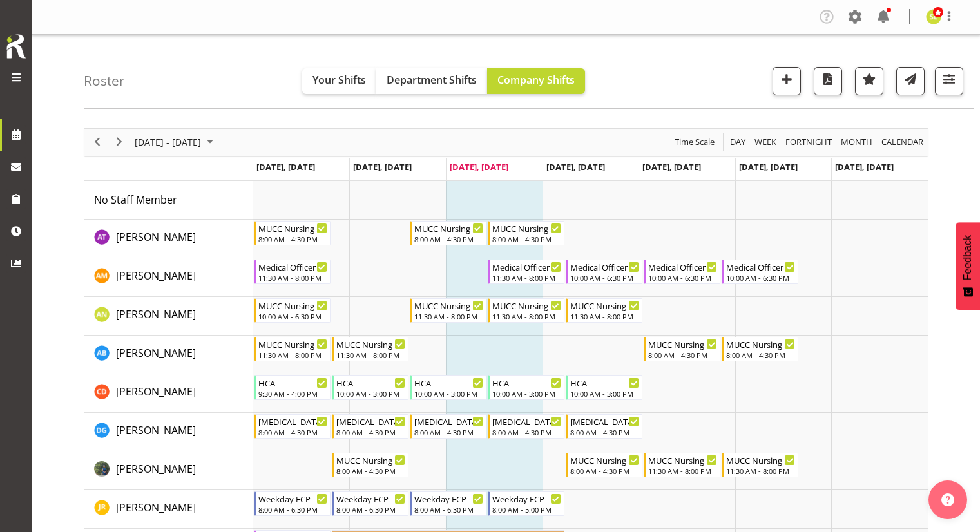 The height and width of the screenshot is (532, 980). I want to click on div: Jacinta Rangi"s event - Weekday ECP Begin From Wednesday, October 1, 2025 at 8:00:00 AM GMT+13:00..., so click(448, 504).